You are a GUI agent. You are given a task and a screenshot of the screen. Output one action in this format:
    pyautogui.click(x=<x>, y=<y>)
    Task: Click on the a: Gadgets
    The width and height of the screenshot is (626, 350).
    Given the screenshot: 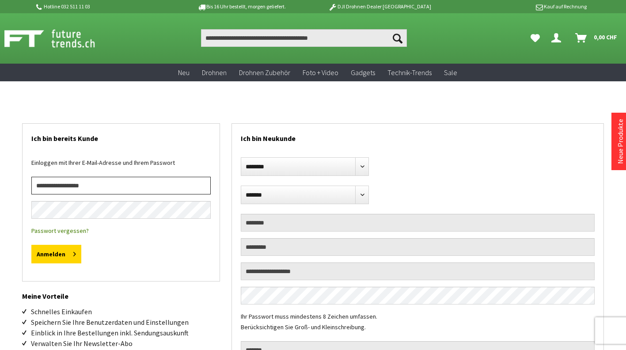 What is the action you would take?
    pyautogui.click(x=363, y=72)
    